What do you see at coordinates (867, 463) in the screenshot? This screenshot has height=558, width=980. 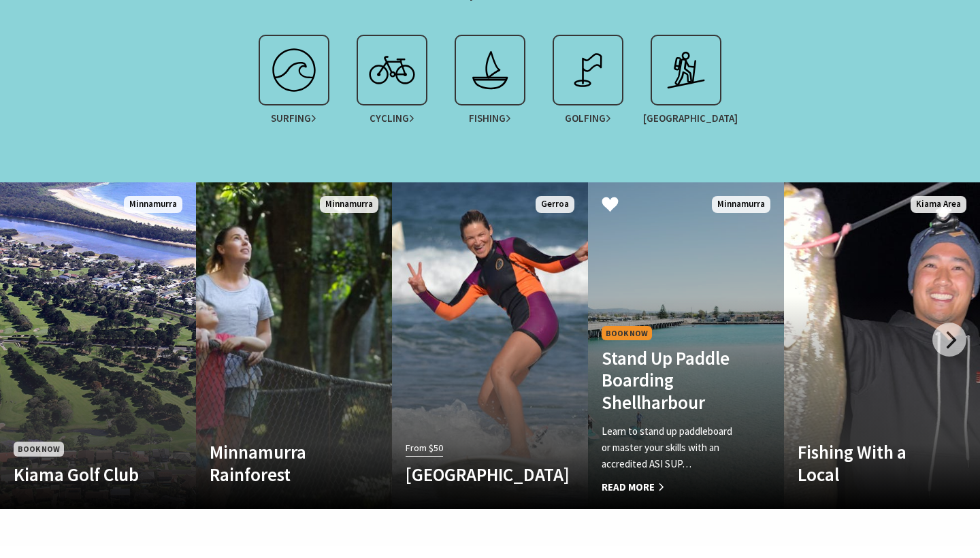 I see `h4: Fishing With a Local` at bounding box center [867, 463].